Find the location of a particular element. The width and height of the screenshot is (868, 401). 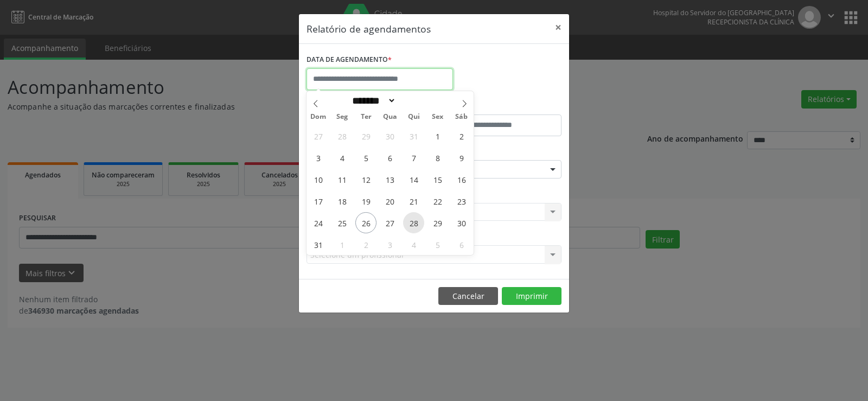

span: Seg is located at coordinates (342, 117).